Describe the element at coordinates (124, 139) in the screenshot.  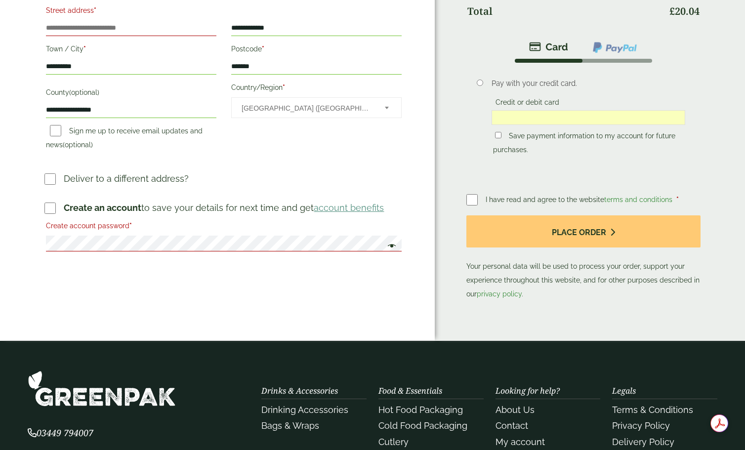
I see `label: Sign me up to receive email updates and news` at that location.